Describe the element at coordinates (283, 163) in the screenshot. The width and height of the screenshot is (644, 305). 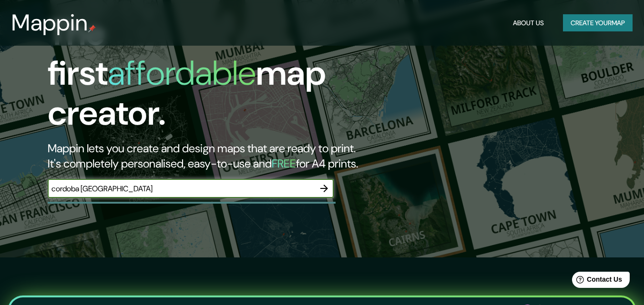
I see `h5: FREE` at that location.